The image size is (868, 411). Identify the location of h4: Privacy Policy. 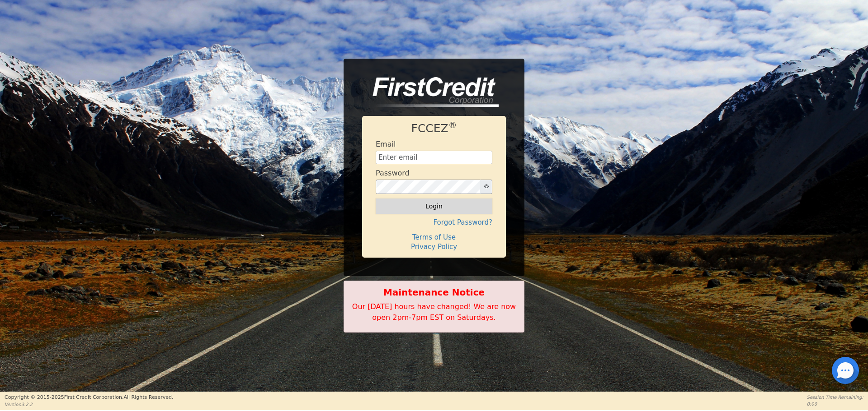
(434, 247).